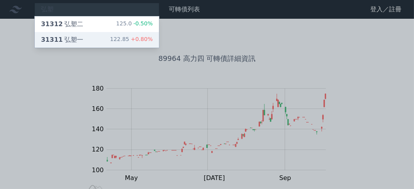 This screenshot has width=414, height=189. I want to click on span: +0.80%, so click(141, 39).